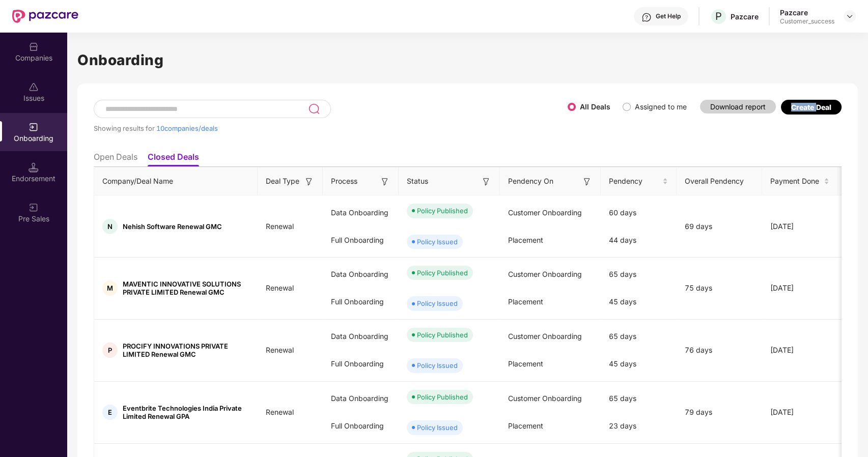 The image size is (868, 457). Describe the element at coordinates (796, 181) in the screenshot. I see `span: Payment Done` at that location.